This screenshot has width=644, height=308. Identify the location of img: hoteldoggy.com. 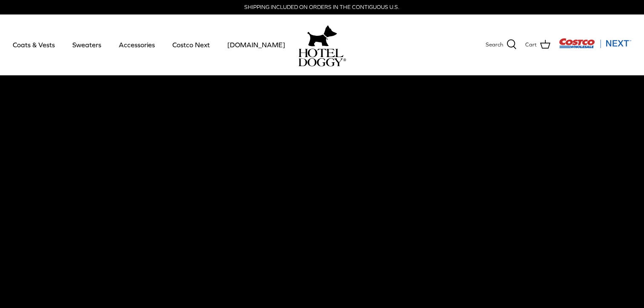
(322, 36).